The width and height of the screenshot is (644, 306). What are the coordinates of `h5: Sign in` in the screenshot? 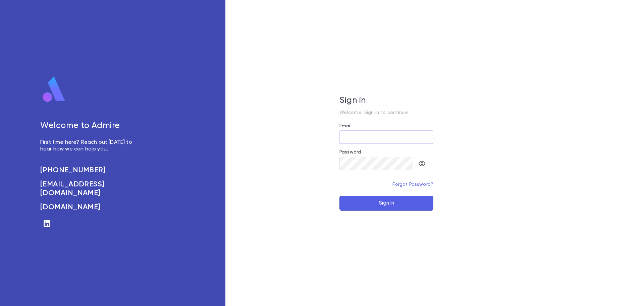 It's located at (387, 101).